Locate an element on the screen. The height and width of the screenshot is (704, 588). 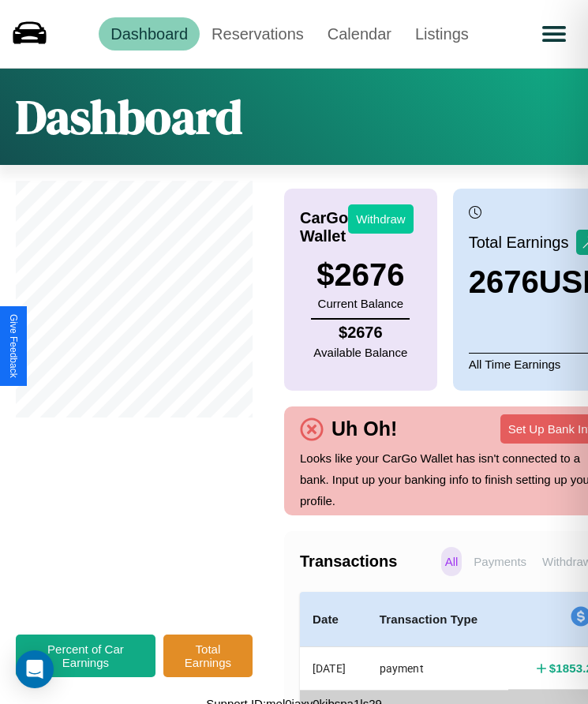
p: Total Earnings is located at coordinates (522, 242).